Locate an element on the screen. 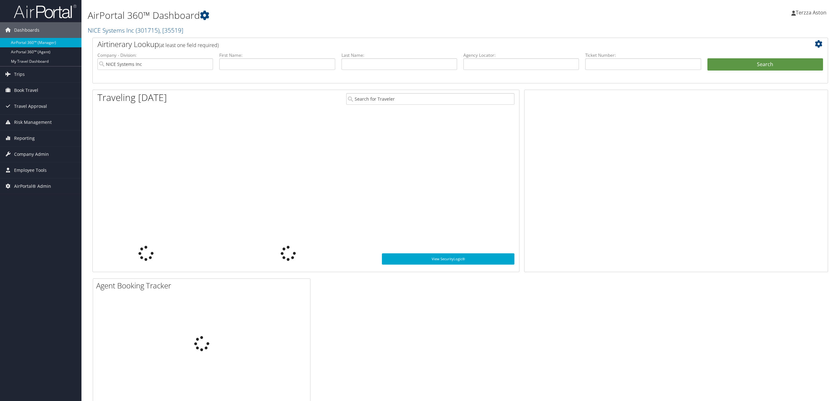 The image size is (839, 401). span: , [ 35519 ] is located at coordinates (171, 30).